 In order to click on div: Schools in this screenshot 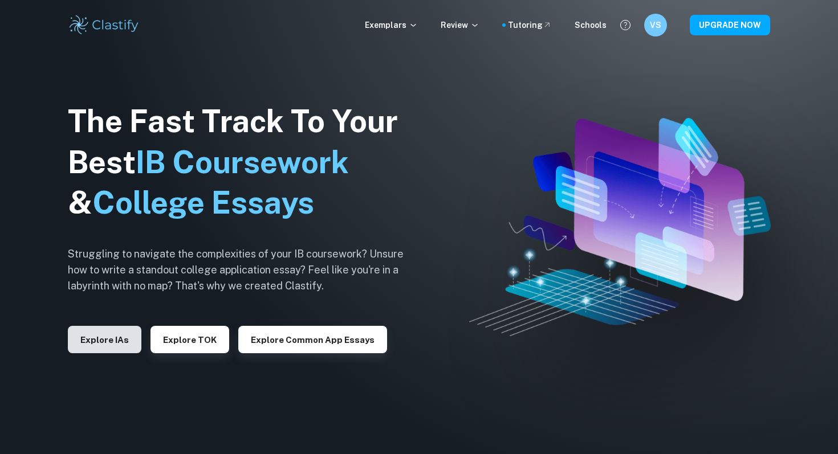, I will do `click(591, 25)`.